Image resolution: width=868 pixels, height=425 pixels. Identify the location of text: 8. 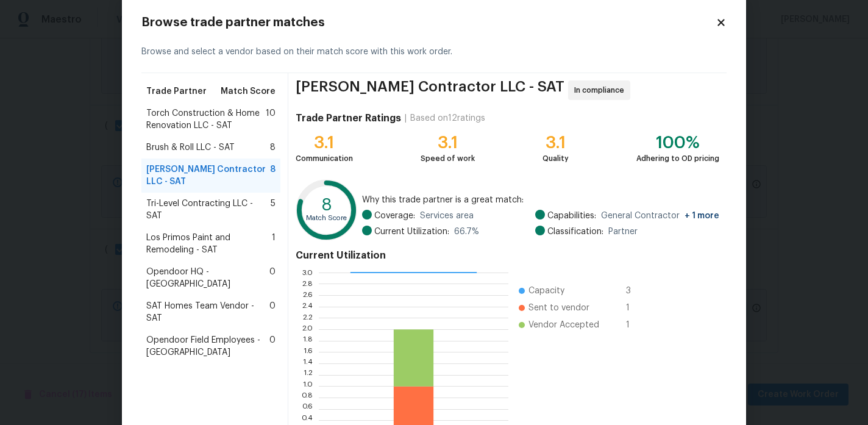
(327, 205).